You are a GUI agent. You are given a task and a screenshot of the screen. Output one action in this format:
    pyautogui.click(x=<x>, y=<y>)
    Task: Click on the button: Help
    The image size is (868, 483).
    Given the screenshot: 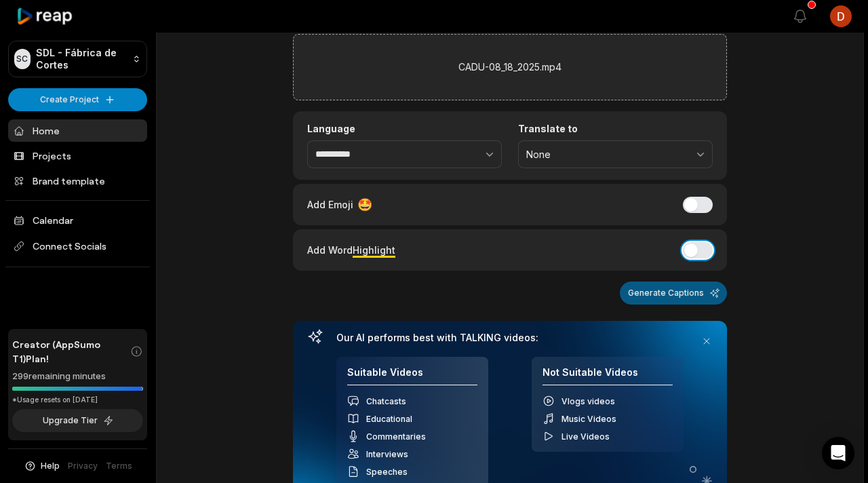 What is the action you would take?
    pyautogui.click(x=42, y=466)
    